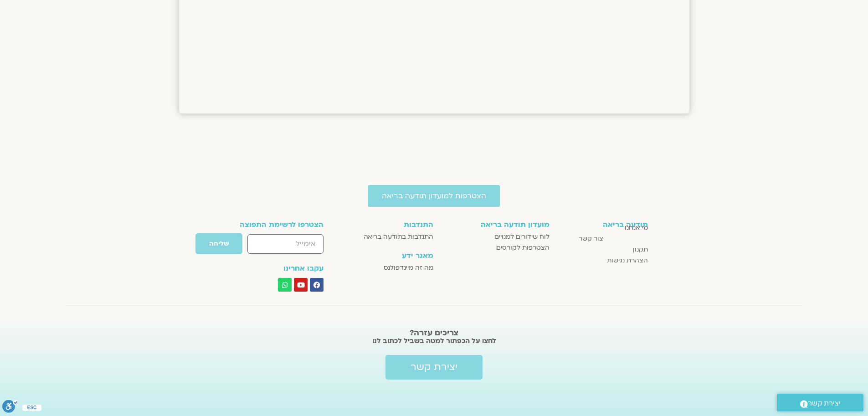  Describe the element at coordinates (495, 237) in the screenshot. I see `a: לוח שידורים למנויים` at that location.